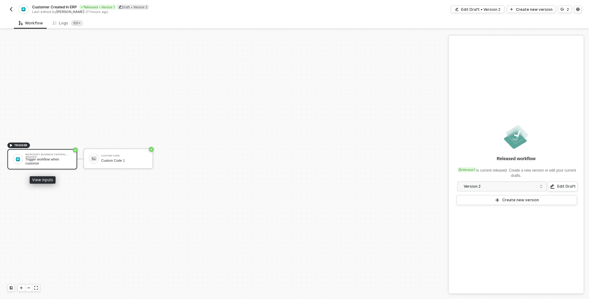 The image size is (589, 299). I want to click on div: View inputs, so click(43, 180).